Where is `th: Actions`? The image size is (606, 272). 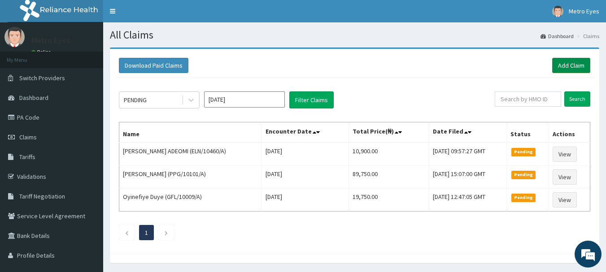
th: Actions is located at coordinates (569, 133).